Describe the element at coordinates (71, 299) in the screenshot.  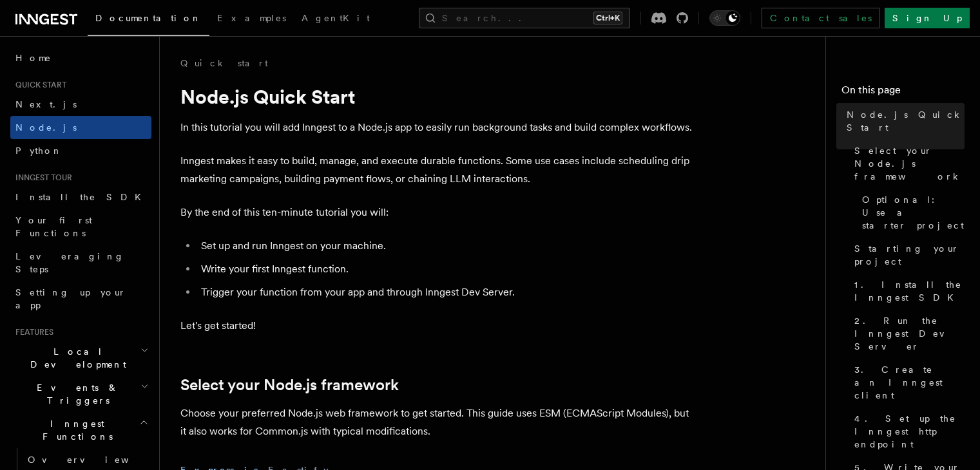
I see `span: Setting up your app` at that location.